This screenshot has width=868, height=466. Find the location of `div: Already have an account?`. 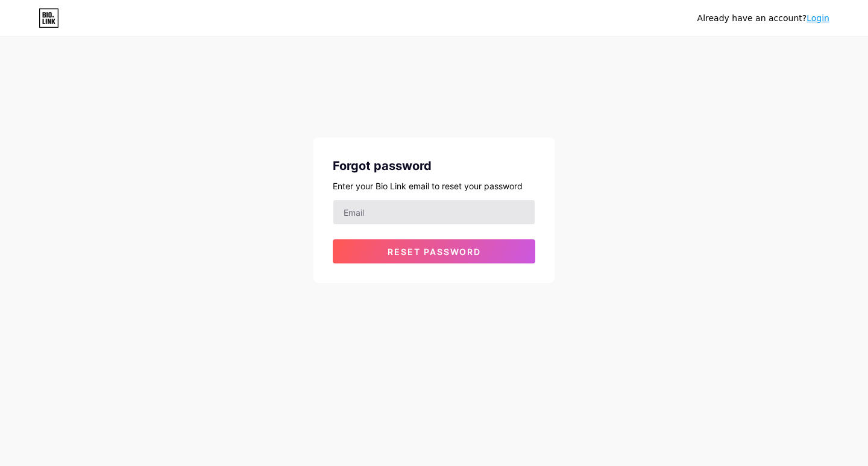

div: Already have an account? is located at coordinates (763, 18).